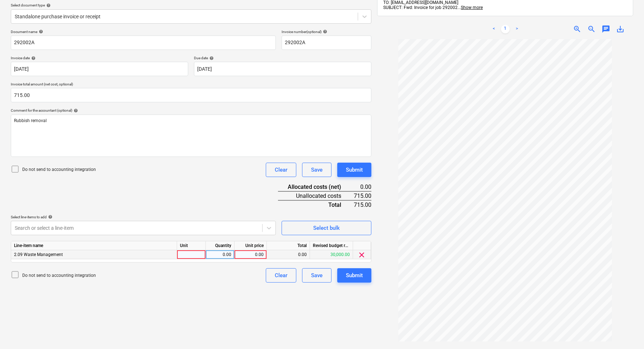 The image size is (644, 349). What do you see at coordinates (191, 110) in the screenshot?
I see `div: Comment for the accountant (optional)` at bounding box center [191, 110].